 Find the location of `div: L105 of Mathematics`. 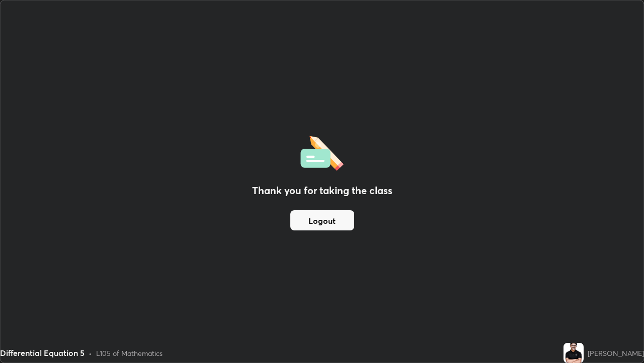

div: L105 of Mathematics is located at coordinates (129, 353).